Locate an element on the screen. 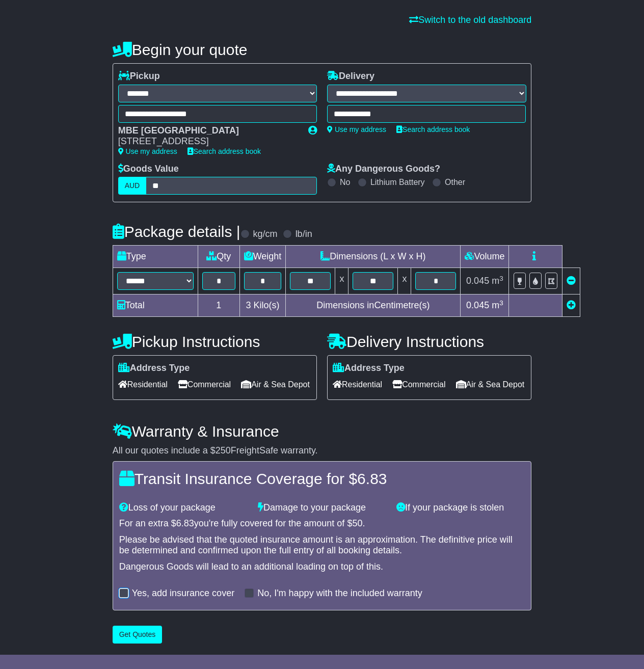  td: Volume is located at coordinates (484, 257).